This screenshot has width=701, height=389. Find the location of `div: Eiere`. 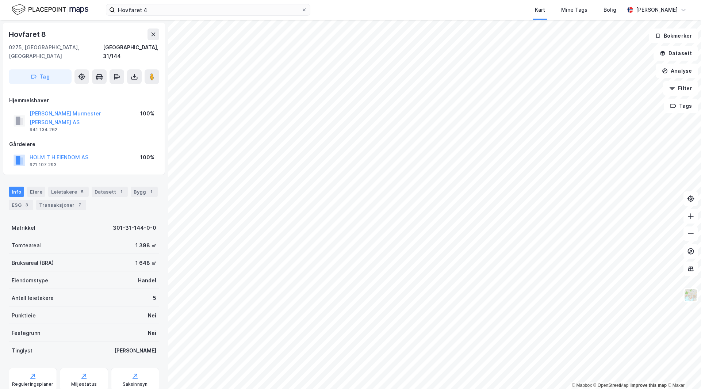

div: Eiere is located at coordinates (36, 192).